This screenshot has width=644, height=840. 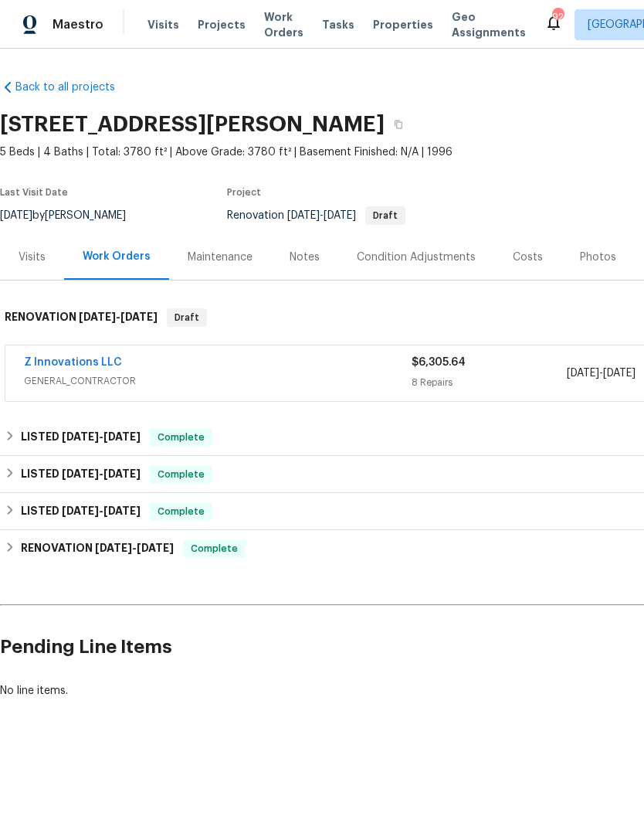 I want to click on div: Visits, so click(x=32, y=257).